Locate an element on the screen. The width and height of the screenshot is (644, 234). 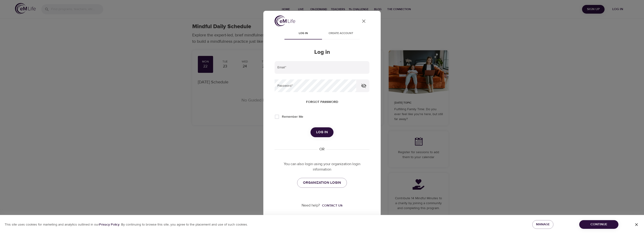
span: Forgot password is located at coordinates (322, 102).